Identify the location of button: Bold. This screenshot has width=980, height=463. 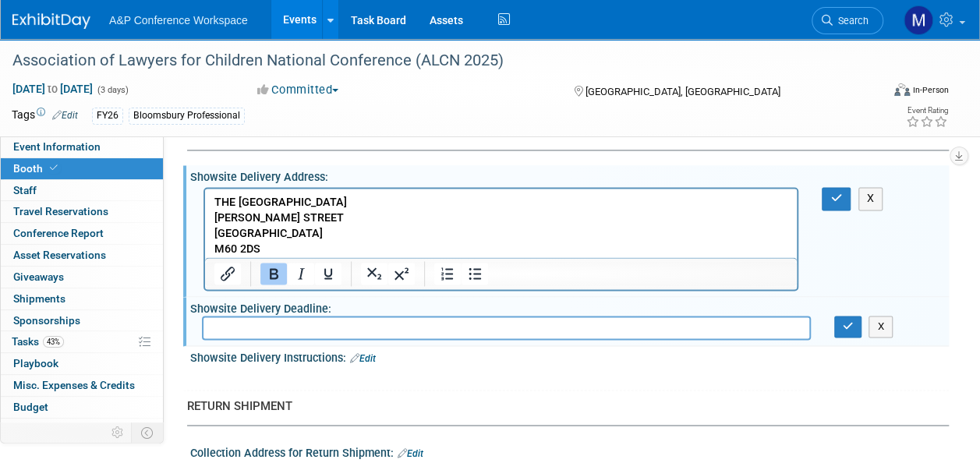
(273, 274).